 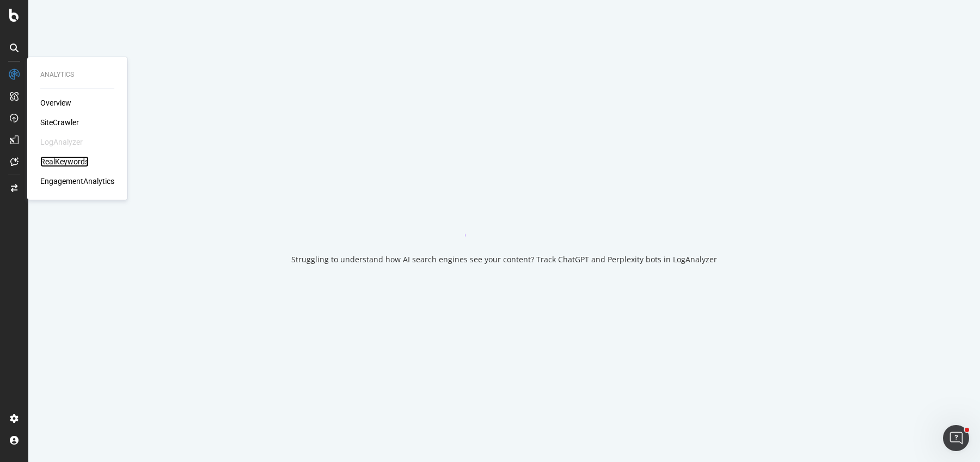 I want to click on div: Overview, so click(x=56, y=103).